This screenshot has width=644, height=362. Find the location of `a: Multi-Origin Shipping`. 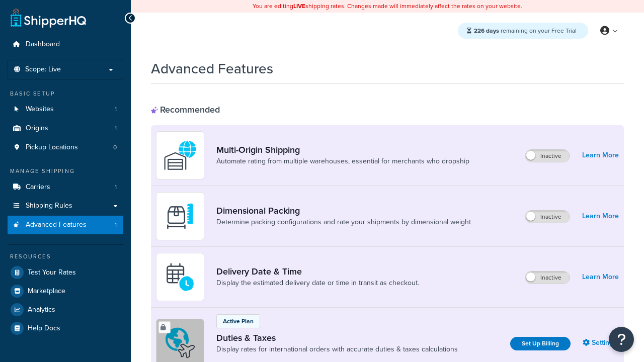

a: Multi-Origin Shipping is located at coordinates (343, 150).